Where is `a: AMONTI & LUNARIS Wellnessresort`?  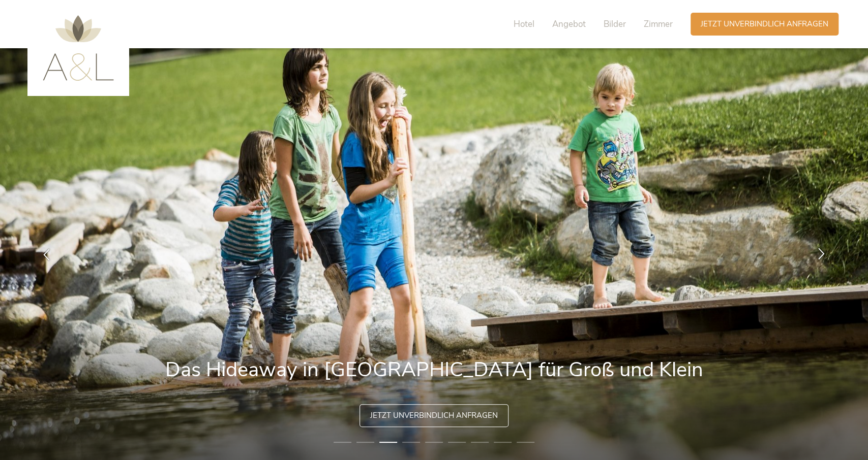 a: AMONTI & LUNARIS Wellnessresort is located at coordinates (78, 48).